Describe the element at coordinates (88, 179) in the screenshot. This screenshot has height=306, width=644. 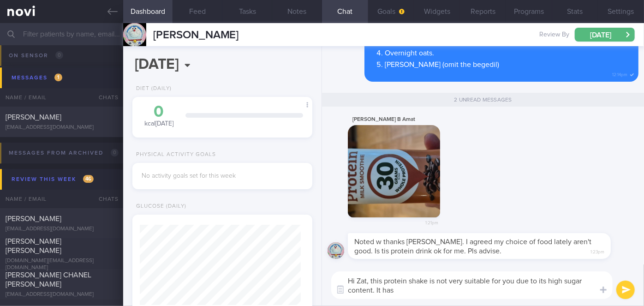
I see `span: 46` at that location.